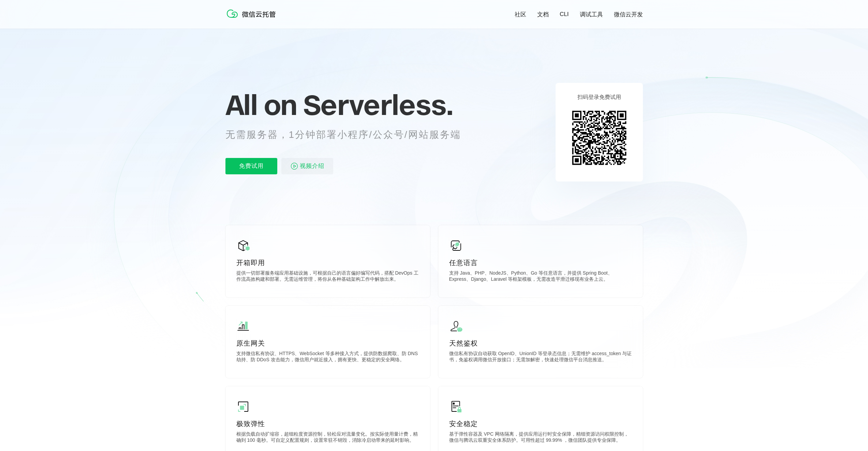 The image size is (868, 451). What do you see at coordinates (541, 424) in the screenshot?
I see `p: 安全稳定` at bounding box center [541, 424].